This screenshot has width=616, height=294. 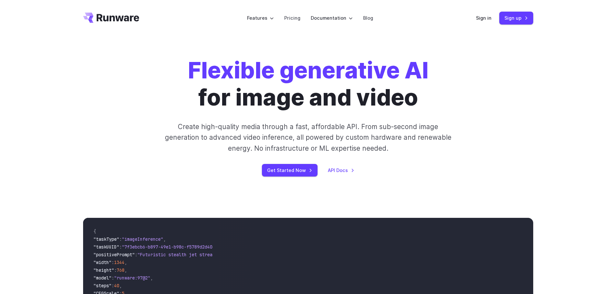 I want to click on h1: for image and video, so click(x=308, y=84).